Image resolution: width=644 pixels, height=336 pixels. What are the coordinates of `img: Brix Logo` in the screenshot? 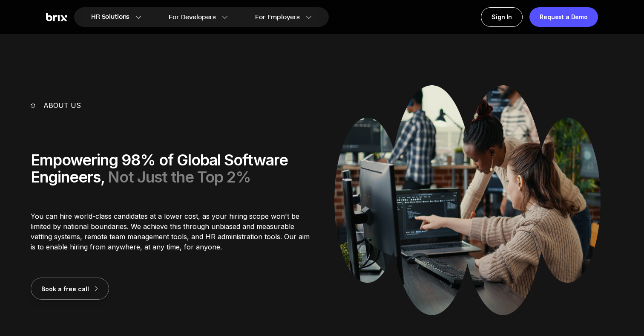 It's located at (56, 17).